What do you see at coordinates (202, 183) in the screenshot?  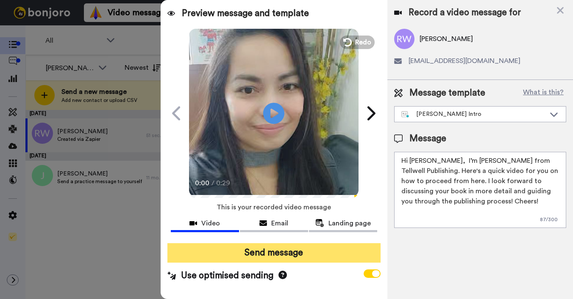 I see `span: 0:00` at bounding box center [202, 183].